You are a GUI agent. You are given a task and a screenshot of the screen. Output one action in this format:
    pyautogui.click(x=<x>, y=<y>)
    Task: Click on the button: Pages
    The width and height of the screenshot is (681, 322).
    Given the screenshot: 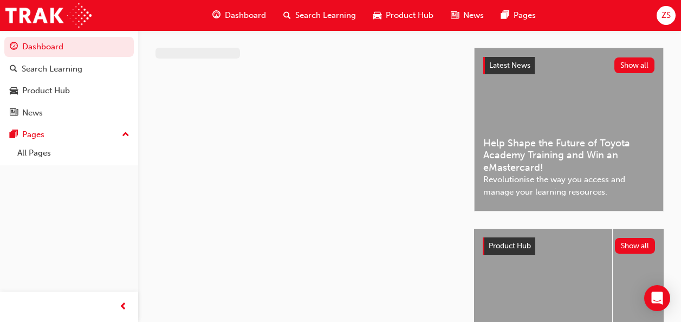 What is the action you would take?
    pyautogui.click(x=69, y=134)
    